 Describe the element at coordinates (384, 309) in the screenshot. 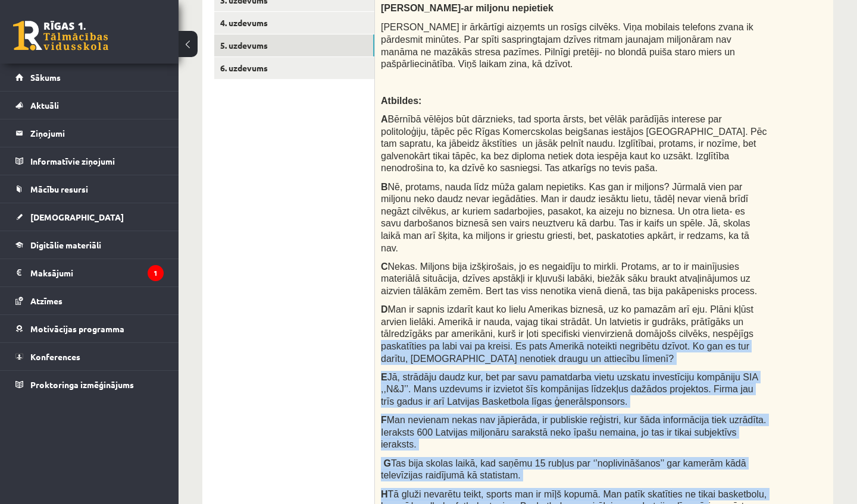

I see `span: D` at that location.